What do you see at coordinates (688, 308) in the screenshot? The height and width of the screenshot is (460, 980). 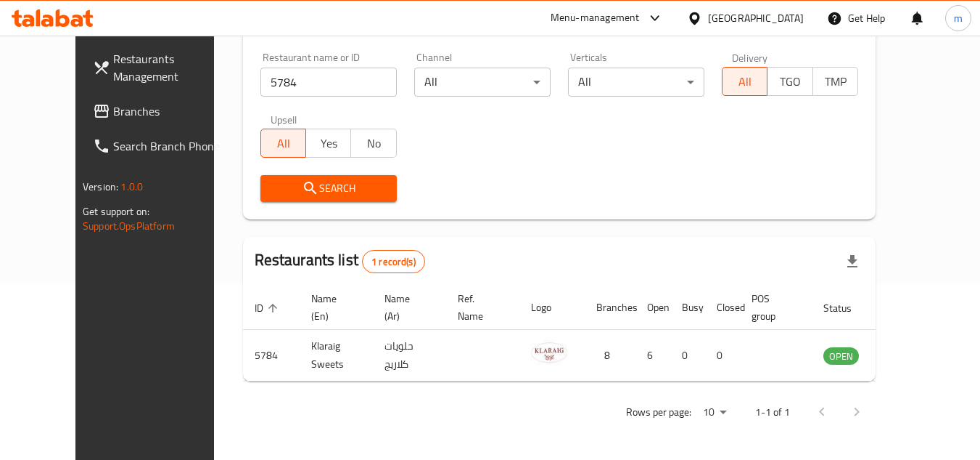 I see `th: Busy` at bounding box center [688, 308].